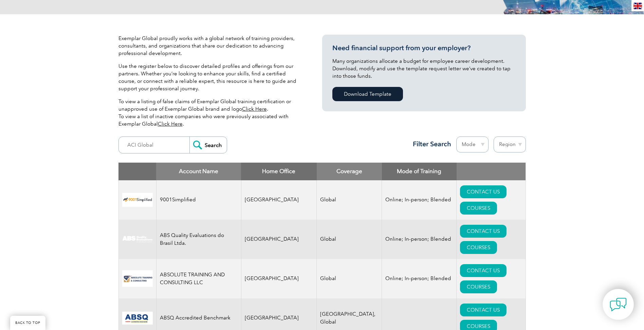 This screenshot has width=644, height=330. I want to click on img: c92924ac-d9bc-ea11-a814-000d3a79823d-logo.jpg, so click(137, 240).